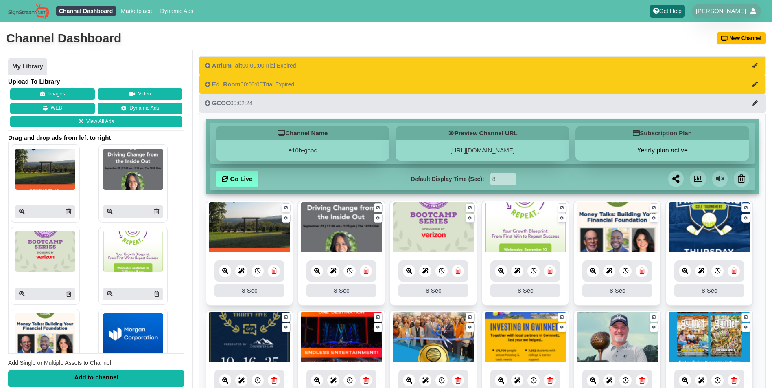 Image resolution: width=772 pixels, height=388 pixels. Describe the element at coordinates (45, 169) in the screenshot. I see `img: P250x250 image processing20250825 996236 115ymyf` at that location.